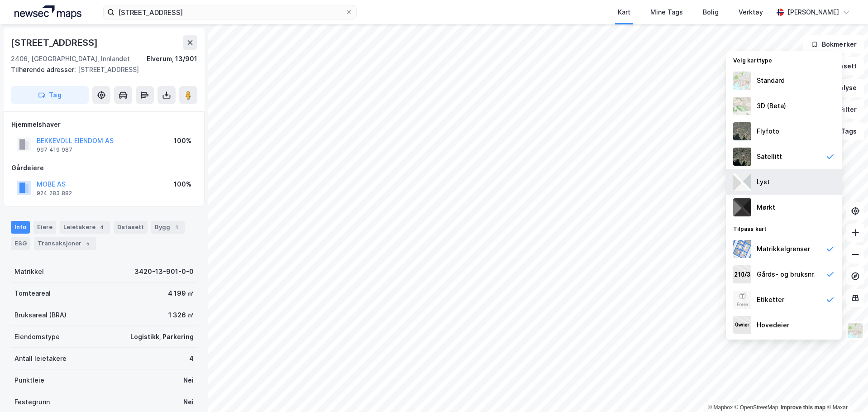 This screenshot has height=412, width=868. What do you see at coordinates (833, 45) in the screenshot?
I see `button: Bokmerker` at bounding box center [833, 45].